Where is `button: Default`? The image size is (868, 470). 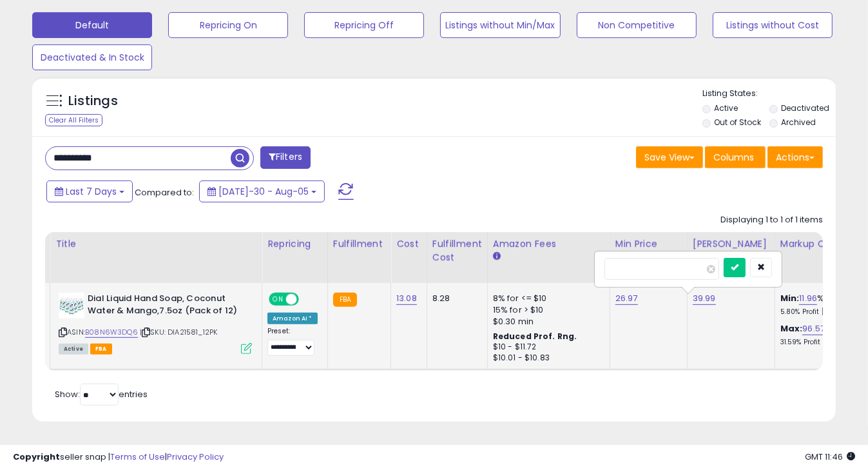 button: Default is located at coordinates (92, 25).